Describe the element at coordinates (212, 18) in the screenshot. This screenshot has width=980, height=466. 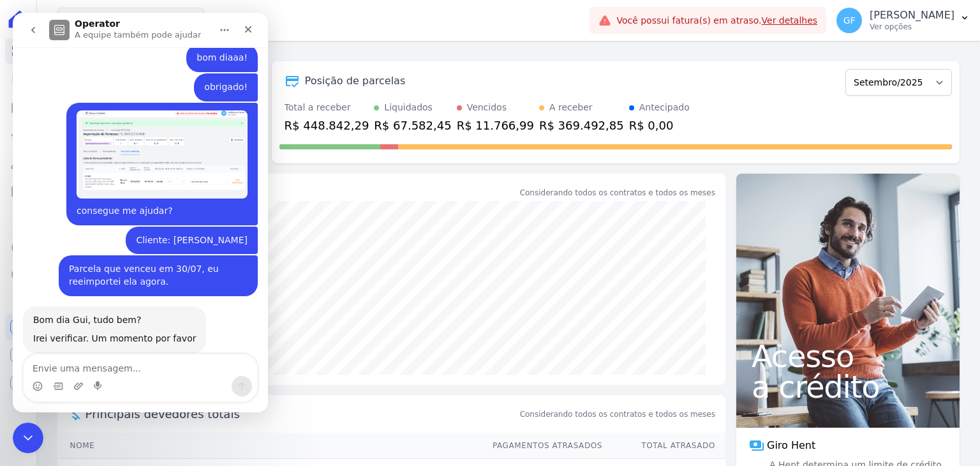
I see `button: Início` at that location.